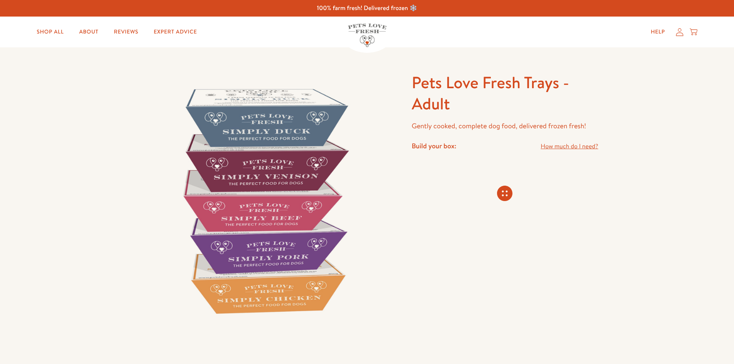 The image size is (734, 364). Describe the element at coordinates (505, 93) in the screenshot. I see `h1: Pets Love Fresh Trays - Adult` at that location.